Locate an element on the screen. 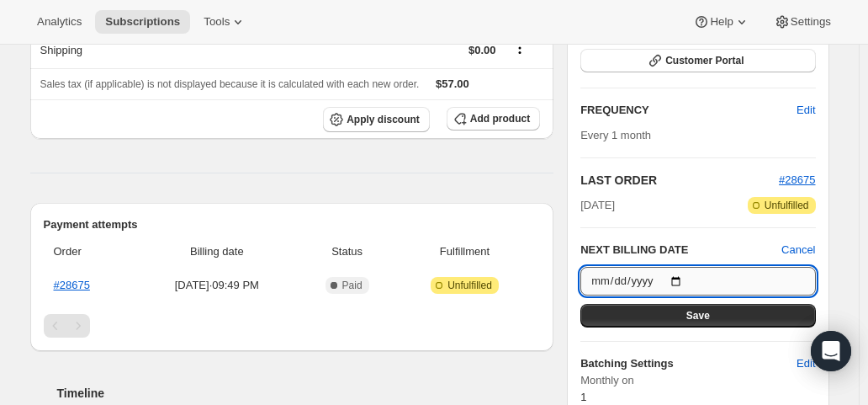  h2: FREQUENCY is located at coordinates (688, 111).